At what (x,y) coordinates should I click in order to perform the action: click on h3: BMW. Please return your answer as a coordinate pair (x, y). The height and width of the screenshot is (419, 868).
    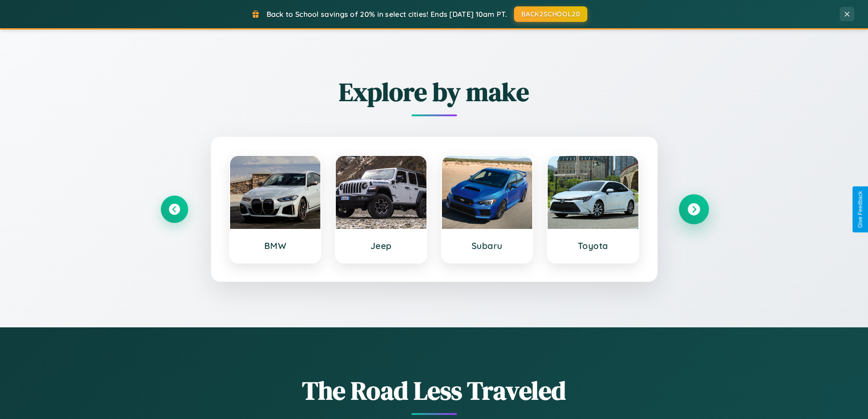
    Looking at the image, I should click on (275, 246).